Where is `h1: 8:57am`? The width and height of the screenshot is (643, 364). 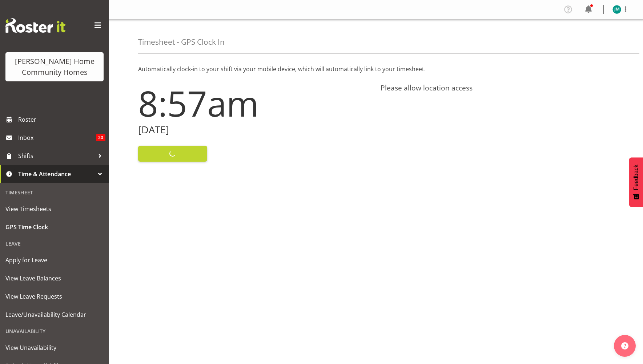 h1: 8:57am is located at coordinates (255, 103).